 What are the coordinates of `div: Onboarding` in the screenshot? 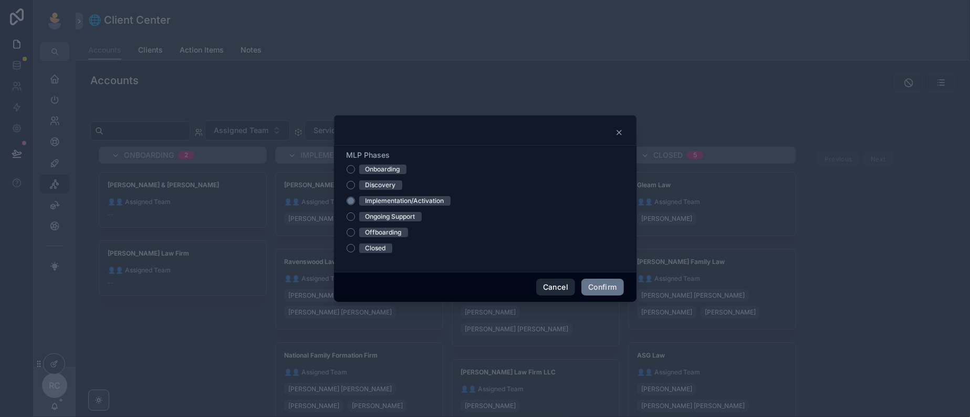 It's located at (383, 169).